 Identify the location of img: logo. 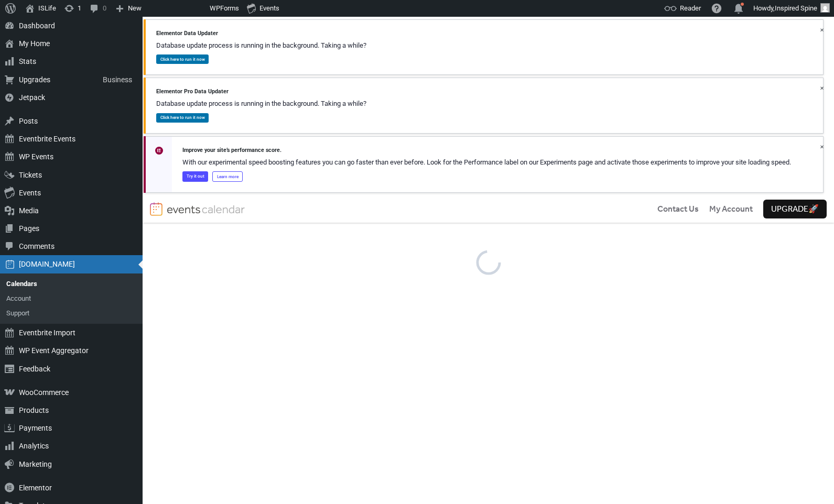
(156, 209).